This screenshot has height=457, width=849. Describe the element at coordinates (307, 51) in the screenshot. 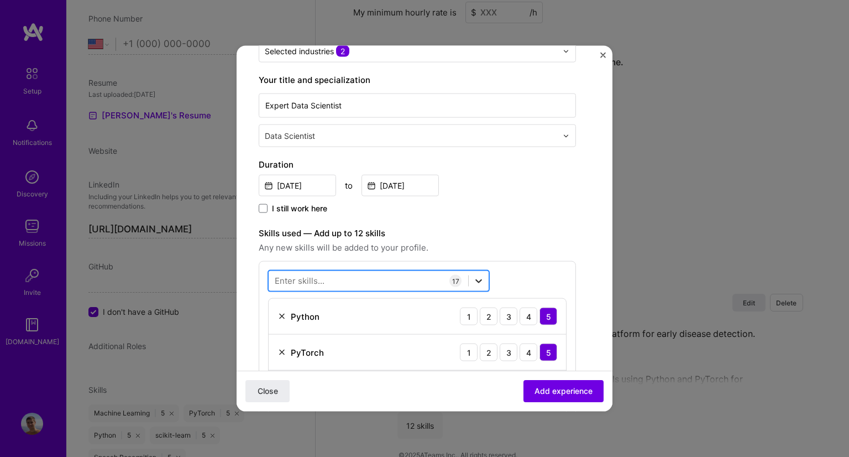

I see `div: Selected industries` at that location.